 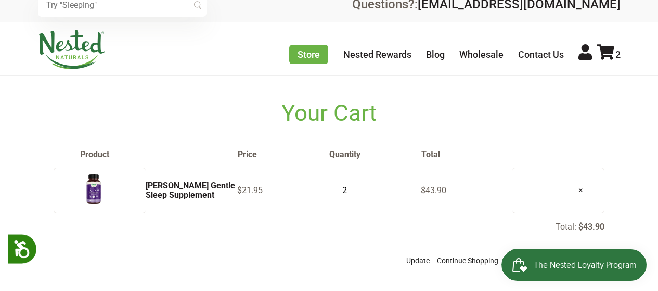 What do you see at coordinates (283, 154) in the screenshot?
I see `th: Price` at bounding box center [283, 154].